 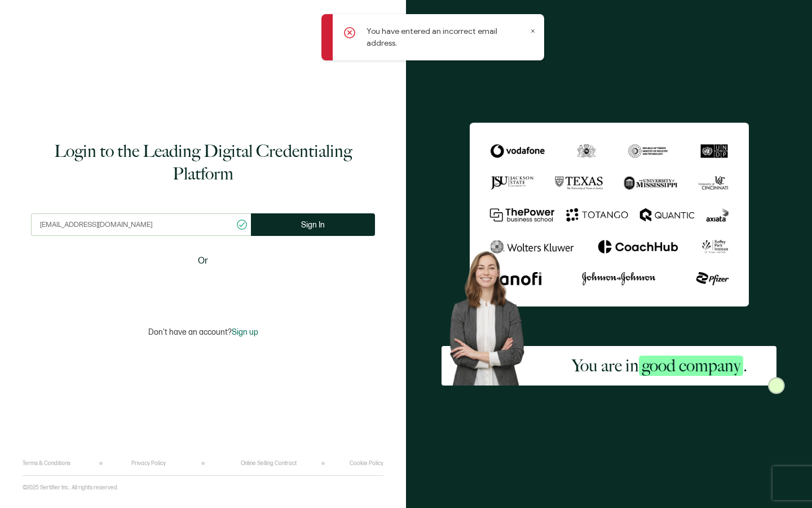 I want to click on img: Sertifier Login - You are in <span class="strong-h">good company</span>., so click(x=609, y=214).